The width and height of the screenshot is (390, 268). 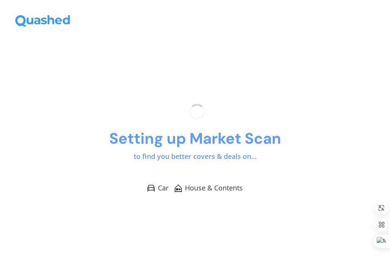 What do you see at coordinates (195, 157) in the screenshot?
I see `p: to find you better covers & deals on...` at bounding box center [195, 157].